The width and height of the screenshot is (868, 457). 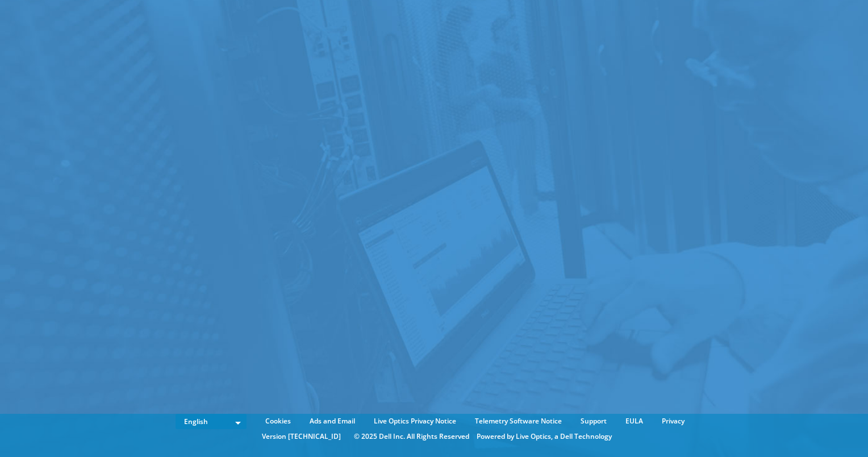 What do you see at coordinates (634, 421) in the screenshot?
I see `a: EULA` at bounding box center [634, 421].